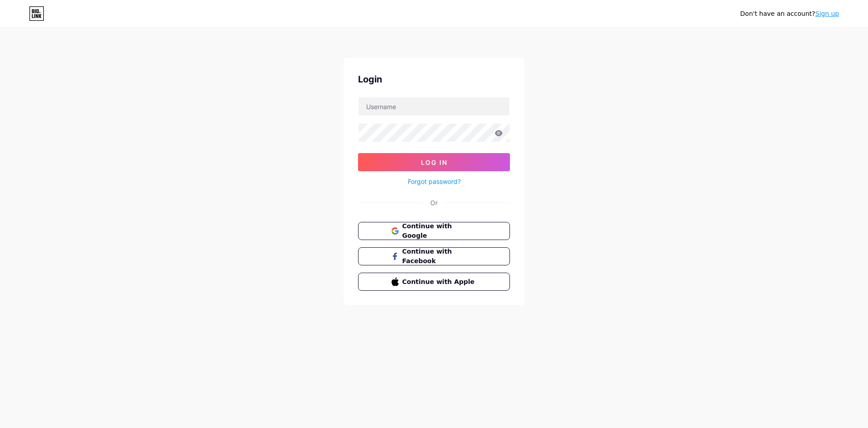 This screenshot has height=428, width=868. Describe the element at coordinates (827, 14) in the screenshot. I see `a: Sign up` at that location.